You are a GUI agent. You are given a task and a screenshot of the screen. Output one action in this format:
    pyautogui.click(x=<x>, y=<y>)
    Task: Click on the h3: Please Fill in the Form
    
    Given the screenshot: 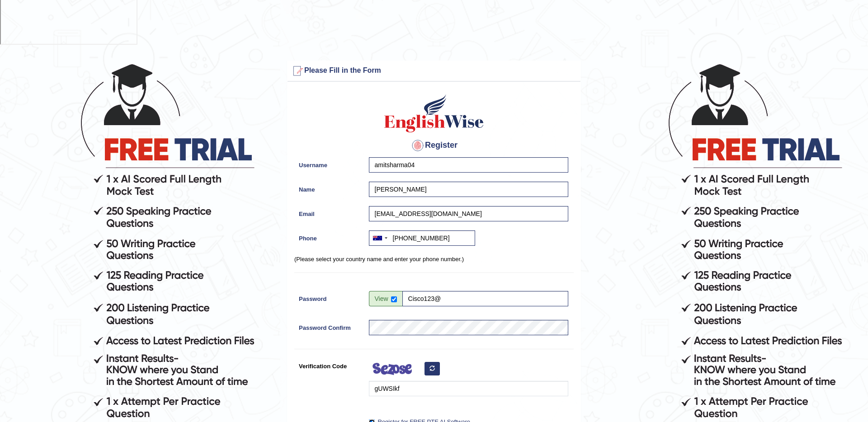 What is the action you would take?
    pyautogui.click(x=434, y=71)
    